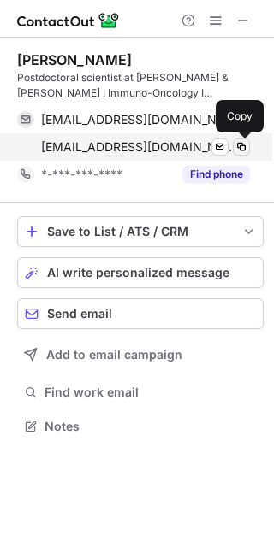  Describe the element at coordinates (150, 427) in the screenshot. I see `span: Notes` at that location.